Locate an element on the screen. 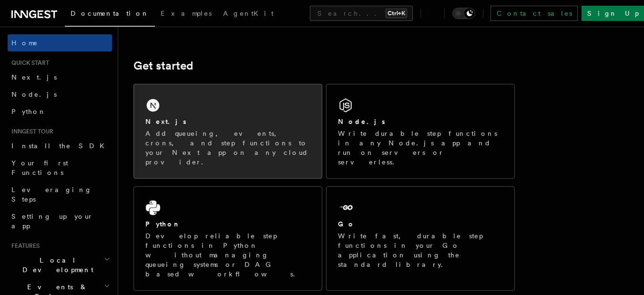  a: Install the SDK is located at coordinates (60, 146).